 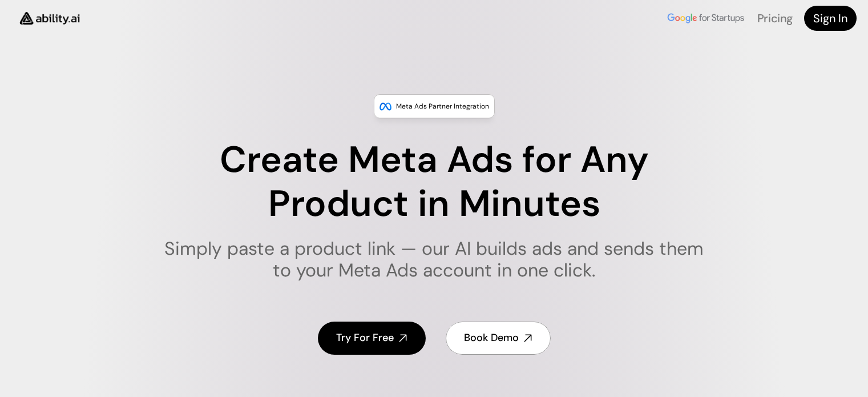 I want to click on h4: Try For Free, so click(x=365, y=338).